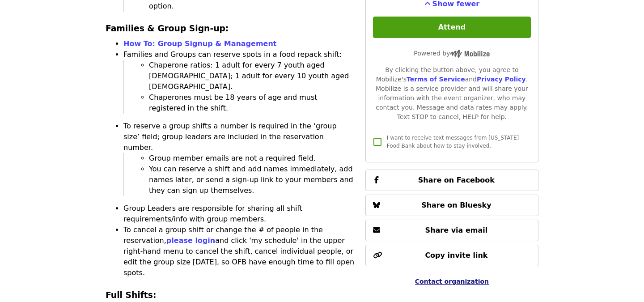 This screenshot has width=644, height=302. What do you see at coordinates (167, 28) in the screenshot?
I see `strong: Families & Group Sign-up:` at bounding box center [167, 28].